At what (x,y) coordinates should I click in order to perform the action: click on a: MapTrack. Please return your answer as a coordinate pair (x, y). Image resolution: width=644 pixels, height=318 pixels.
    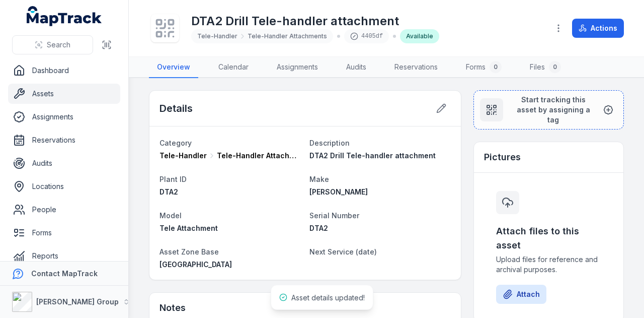
    Looking at the image, I should click on (65, 16).